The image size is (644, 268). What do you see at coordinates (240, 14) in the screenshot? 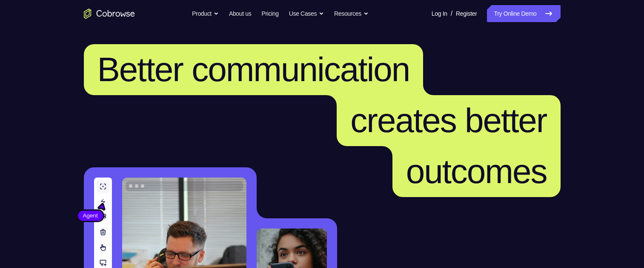
I see `a: About us` at bounding box center [240, 14].